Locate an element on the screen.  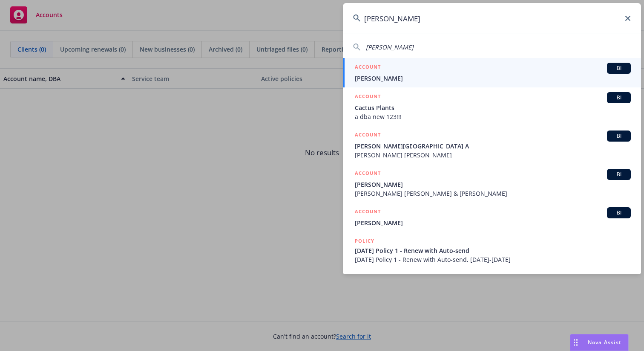
span: a dba new 123!!! is located at coordinates (492, 116).